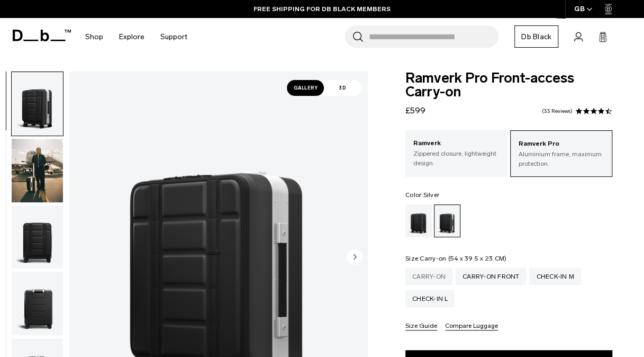  What do you see at coordinates (416, 110) in the screenshot?
I see `span: £599` at bounding box center [416, 110].